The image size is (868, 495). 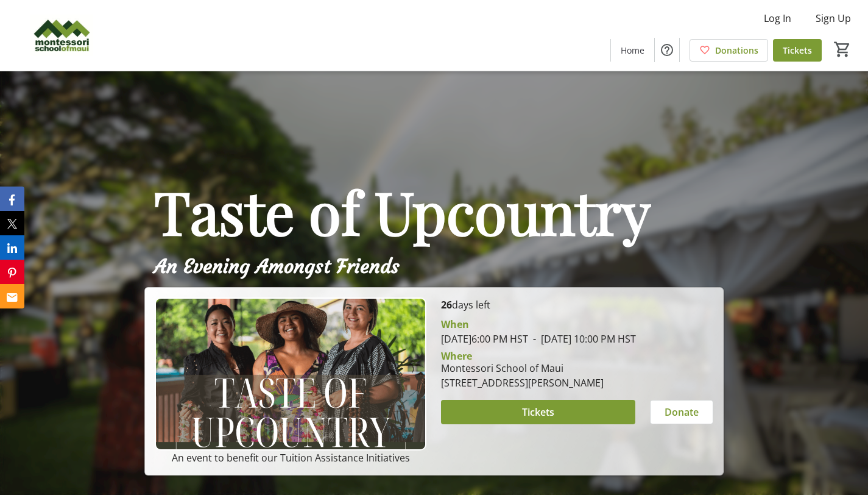 I want to click on span: An Evening Amongst Friends, so click(x=277, y=266).